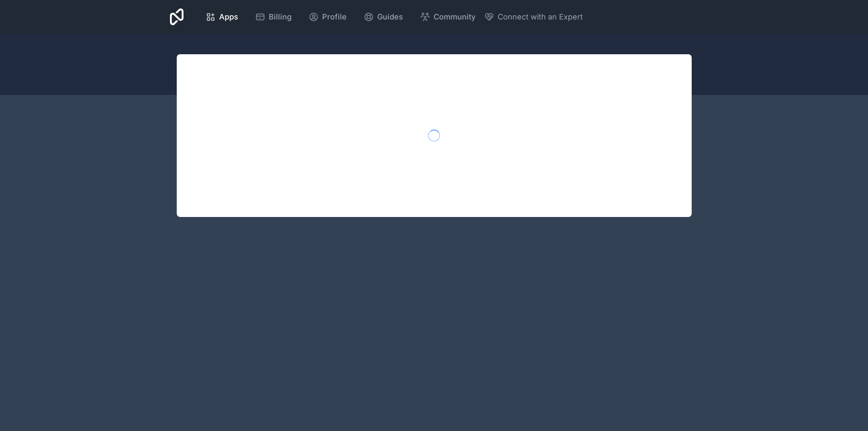 The image size is (868, 431). What do you see at coordinates (280, 17) in the screenshot?
I see `span: Billing` at bounding box center [280, 17].